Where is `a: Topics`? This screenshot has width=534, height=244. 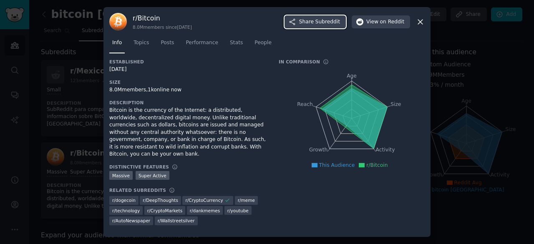 a: Topics is located at coordinates (141, 45).